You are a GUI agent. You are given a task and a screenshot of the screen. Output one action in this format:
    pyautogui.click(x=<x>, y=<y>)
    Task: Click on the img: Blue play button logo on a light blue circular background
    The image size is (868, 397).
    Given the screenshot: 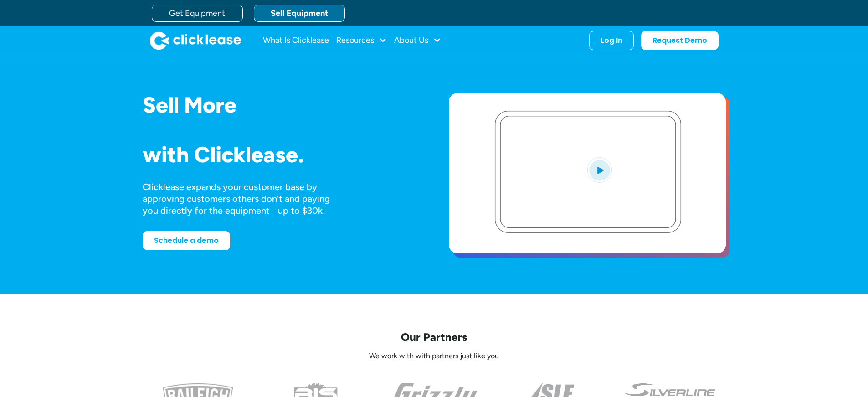 What is the action you would take?
    pyautogui.click(x=599, y=170)
    